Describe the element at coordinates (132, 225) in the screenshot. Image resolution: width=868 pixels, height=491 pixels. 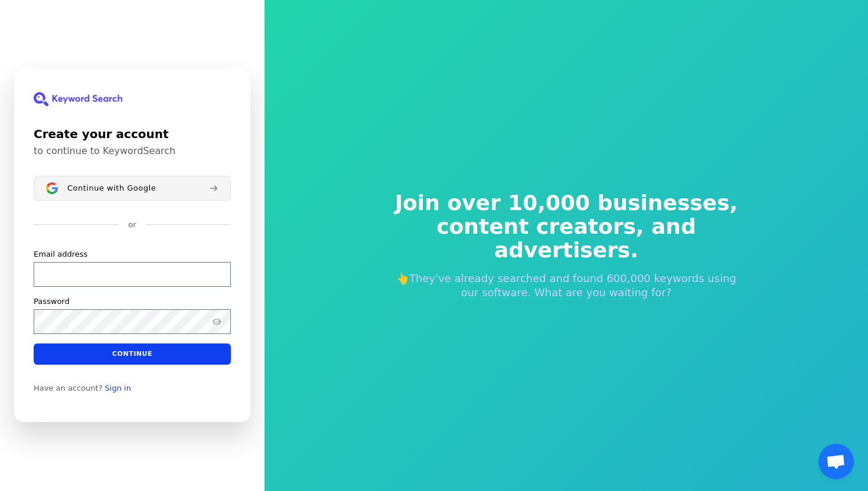
I see `p: or` at that location.